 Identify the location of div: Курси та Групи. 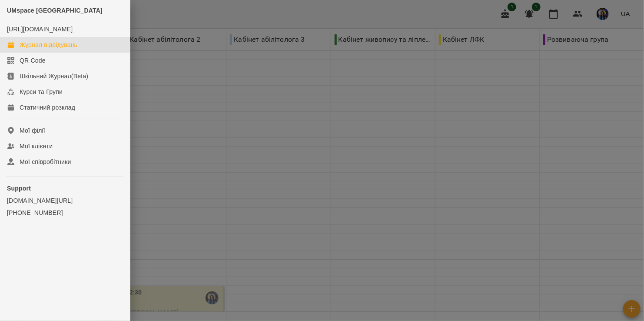
(41, 92).